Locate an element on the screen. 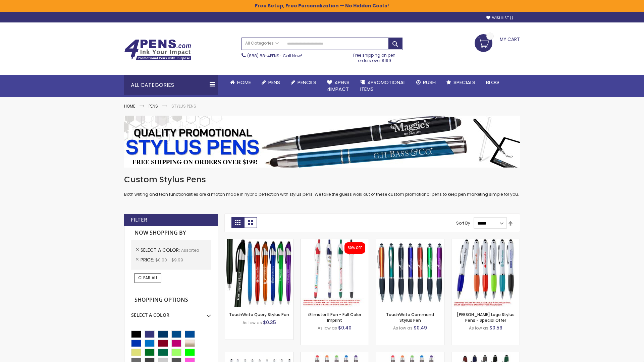 The width and height of the screenshot is (644, 362). a: 4Pens4impact is located at coordinates (338, 86).